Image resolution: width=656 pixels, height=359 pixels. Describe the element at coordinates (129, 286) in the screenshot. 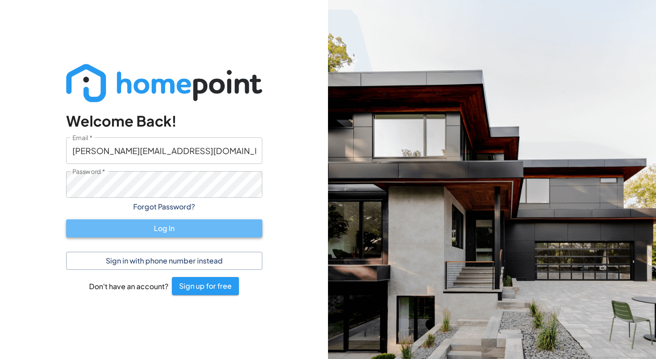

I see `h6: Don't have an account?` at that location.